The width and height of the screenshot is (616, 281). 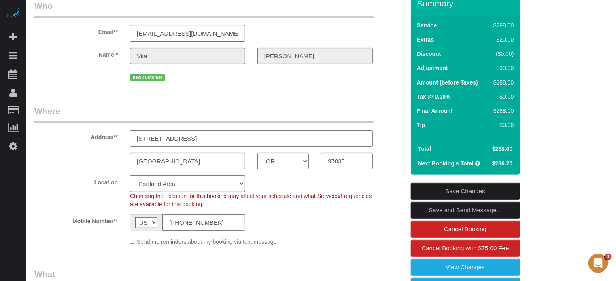 I want to click on span: $286.20, so click(x=503, y=164).